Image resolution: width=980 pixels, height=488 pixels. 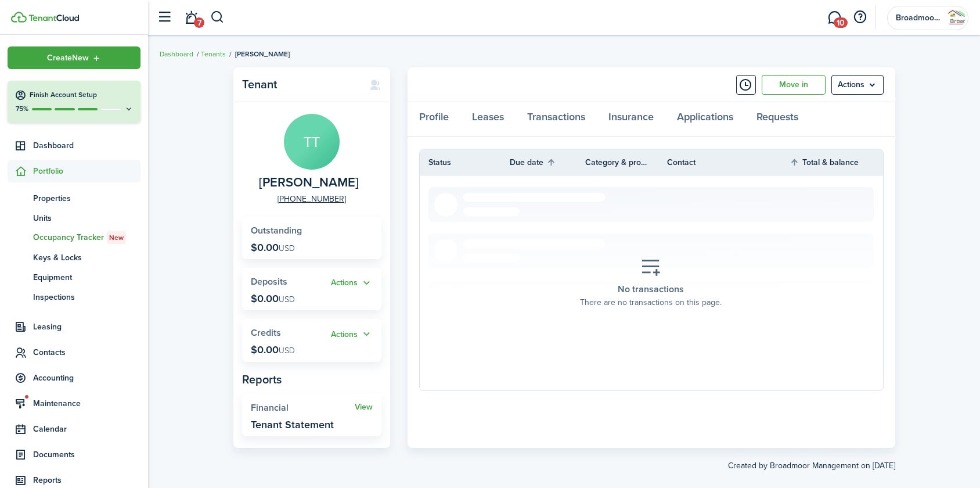 What do you see at coordinates (729, 162) in the screenshot?
I see `th: Contact` at bounding box center [729, 162].